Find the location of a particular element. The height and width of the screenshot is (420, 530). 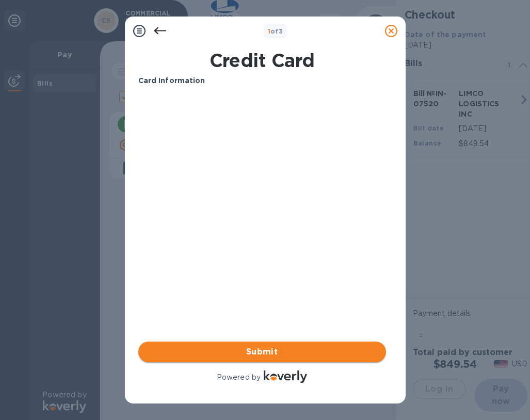

h1: Credit Card is located at coordinates (262, 60).